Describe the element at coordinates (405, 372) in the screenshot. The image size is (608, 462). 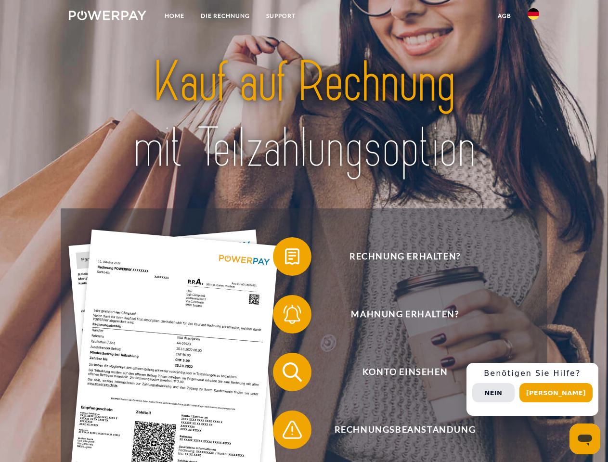
I see `span: Konto einsehen` at that location.